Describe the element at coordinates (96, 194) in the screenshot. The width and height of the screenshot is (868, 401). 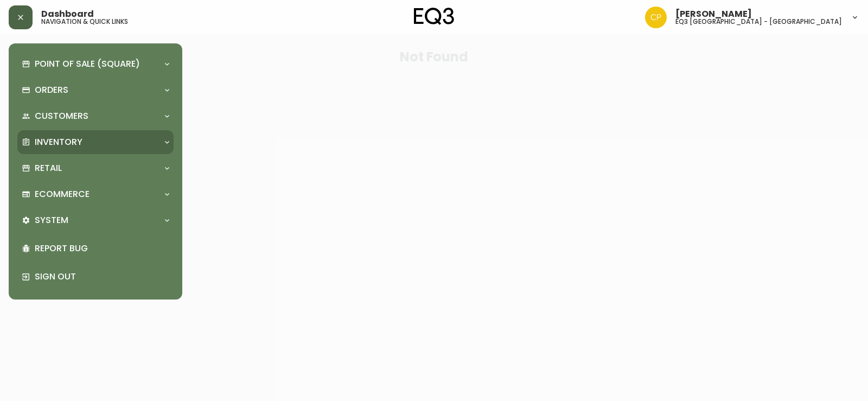
I see `div: Ecommerce` at that location.